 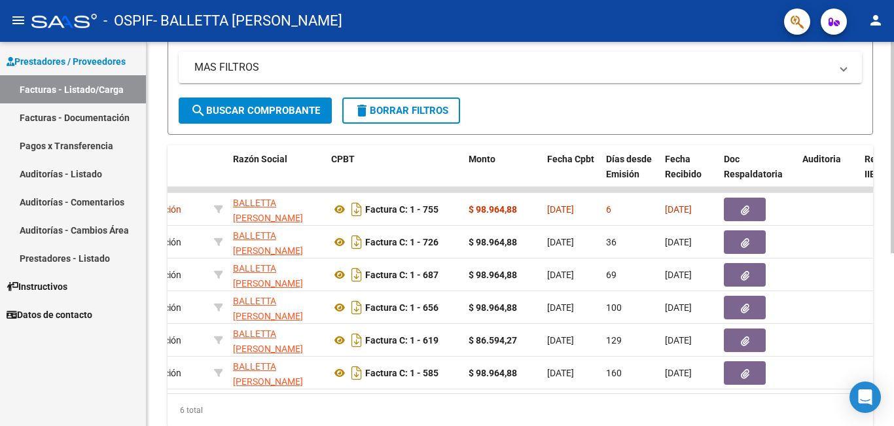 What do you see at coordinates (502, 174) in the screenshot?
I see `datatable-header-cell: Monto` at bounding box center [502, 174].